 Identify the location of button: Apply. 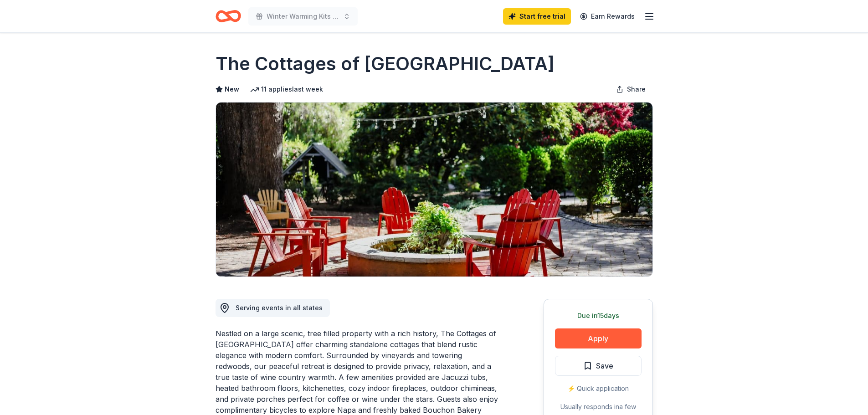
(599, 338).